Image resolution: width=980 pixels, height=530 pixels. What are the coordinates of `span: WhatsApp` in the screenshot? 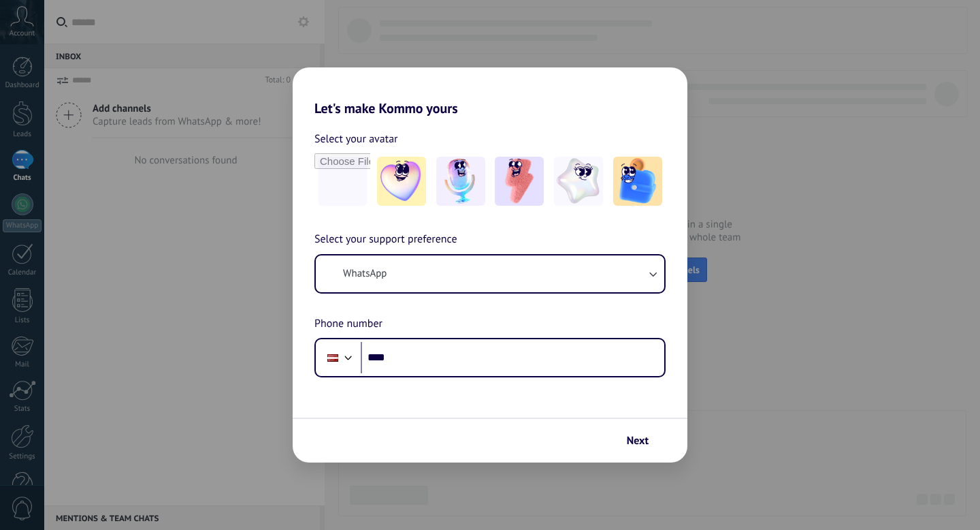 It's located at (365, 274).